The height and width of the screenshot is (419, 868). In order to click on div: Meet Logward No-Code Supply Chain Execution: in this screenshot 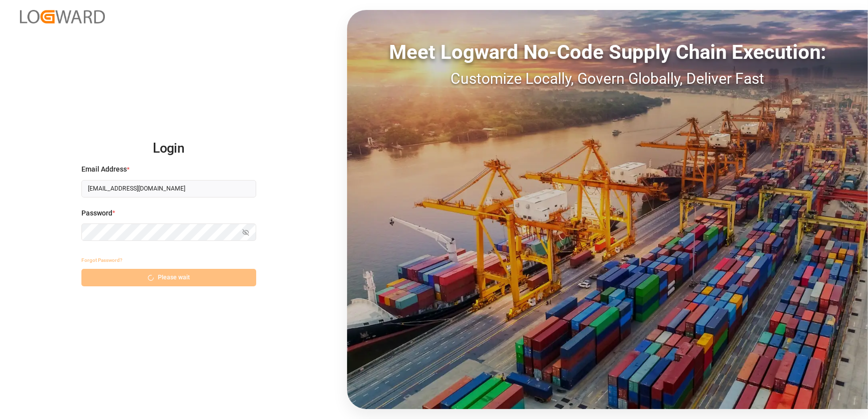, I will do `click(608, 53)`.